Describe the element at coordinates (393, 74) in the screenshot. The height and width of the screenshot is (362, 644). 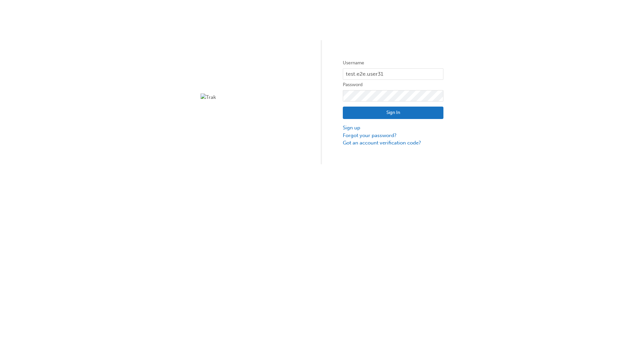
I see `input: Username` at that location.